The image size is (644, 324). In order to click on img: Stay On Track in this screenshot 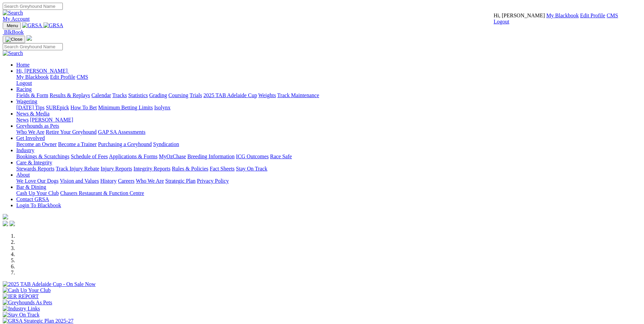, I will do `click(21, 315)`.